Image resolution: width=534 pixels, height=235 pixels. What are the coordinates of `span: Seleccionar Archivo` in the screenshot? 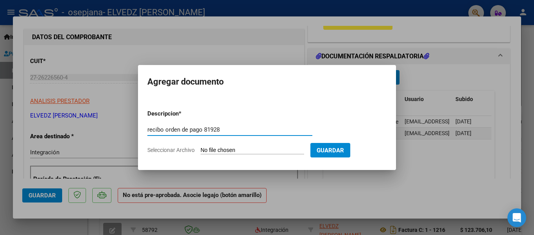 It's located at (171, 150).